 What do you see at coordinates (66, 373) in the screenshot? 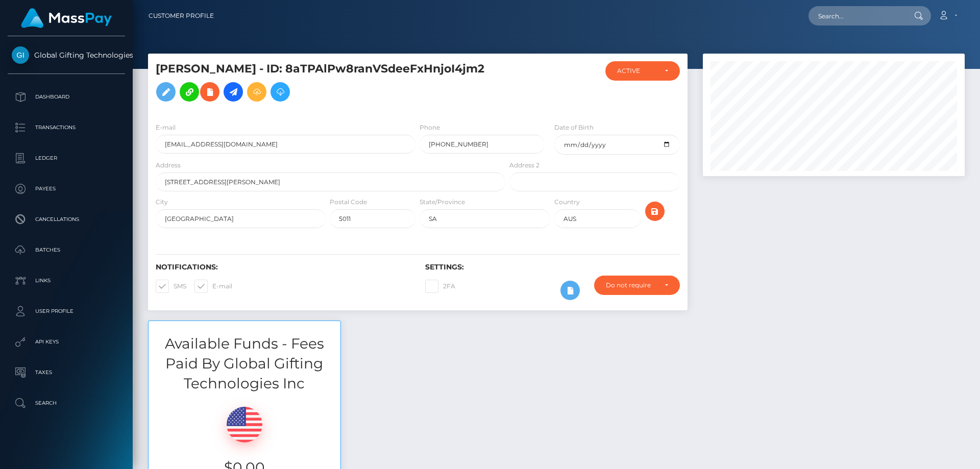
I see `a: Taxes` at bounding box center [66, 373].